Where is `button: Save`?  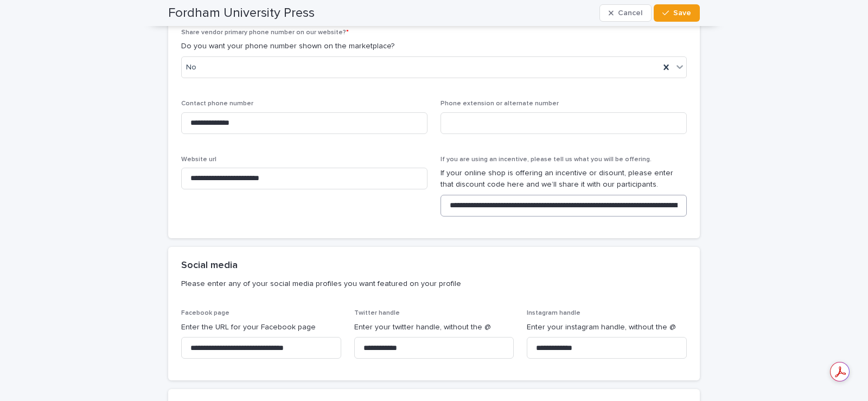 button: Save is located at coordinates (677, 13).